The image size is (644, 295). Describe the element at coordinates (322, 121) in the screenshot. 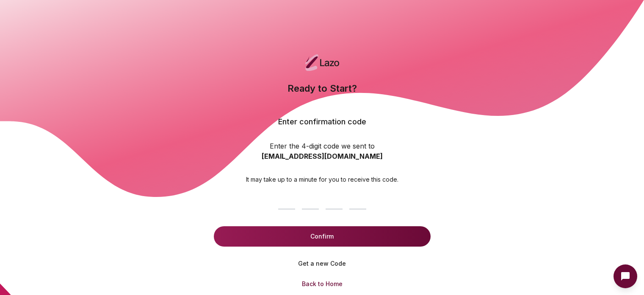

I see `h4: Enter confirmation code` at that location.